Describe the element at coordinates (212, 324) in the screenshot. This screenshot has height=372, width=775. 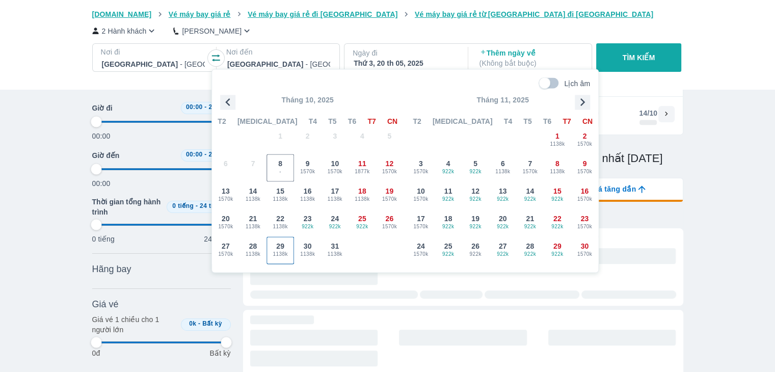
I see `span: Bất kỳ` at that location.